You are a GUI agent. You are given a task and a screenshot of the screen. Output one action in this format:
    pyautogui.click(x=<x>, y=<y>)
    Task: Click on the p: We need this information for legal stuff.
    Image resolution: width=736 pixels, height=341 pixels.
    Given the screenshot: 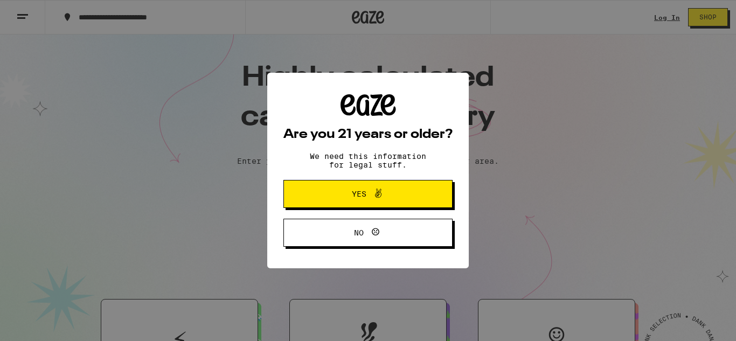 What is the action you would take?
    pyautogui.click(x=368, y=161)
    